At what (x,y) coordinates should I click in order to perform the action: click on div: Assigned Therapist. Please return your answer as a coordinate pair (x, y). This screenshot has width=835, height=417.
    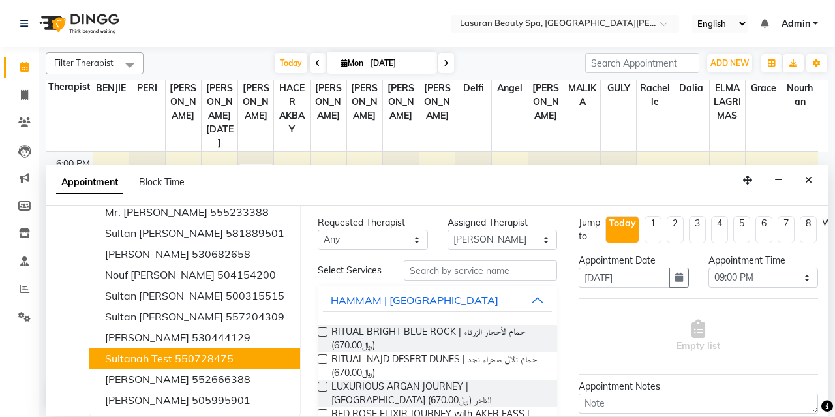
    Looking at the image, I should click on (503, 223).